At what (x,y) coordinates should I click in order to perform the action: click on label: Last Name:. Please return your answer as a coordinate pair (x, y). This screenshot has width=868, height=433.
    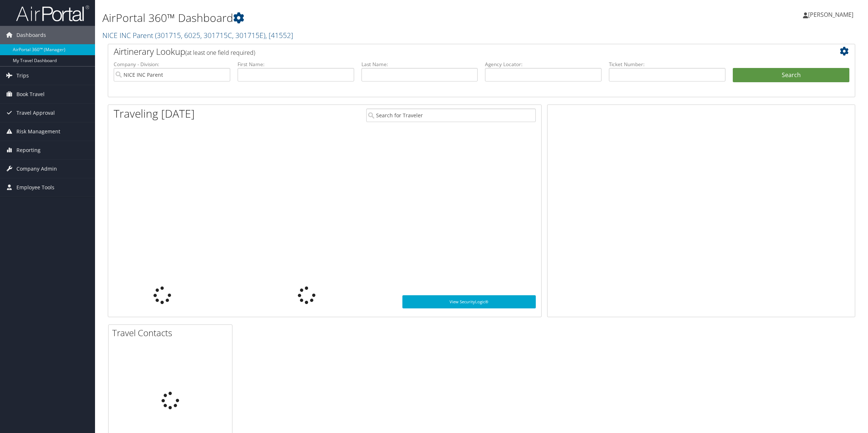
    Looking at the image, I should click on (419, 65).